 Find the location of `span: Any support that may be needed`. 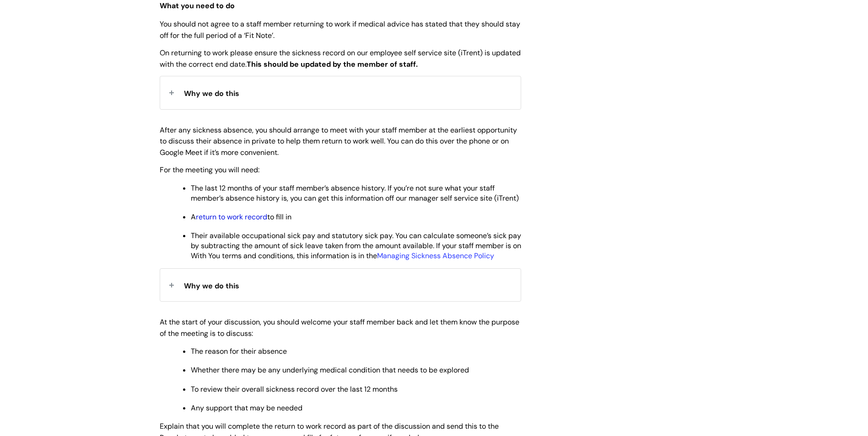

span: Any support that may be needed is located at coordinates (247, 408).